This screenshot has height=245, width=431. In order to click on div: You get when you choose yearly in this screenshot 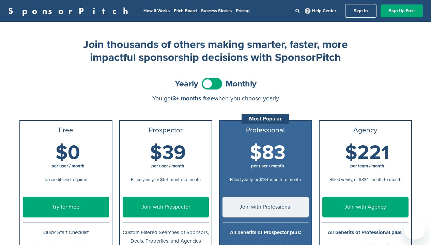, I will do `click(216, 98)`.